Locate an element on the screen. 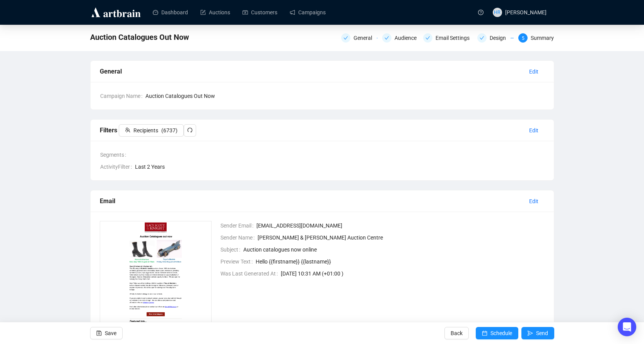 The image size is (644, 344). span: Campaign Name is located at coordinates (123, 96).